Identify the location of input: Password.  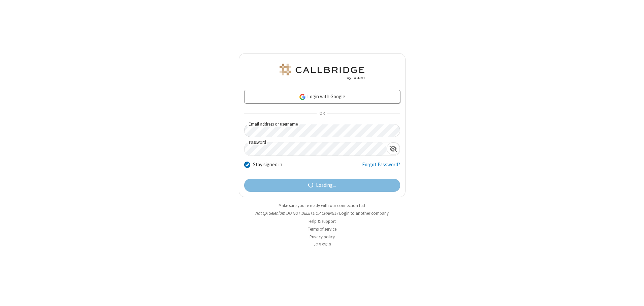
(315, 149).